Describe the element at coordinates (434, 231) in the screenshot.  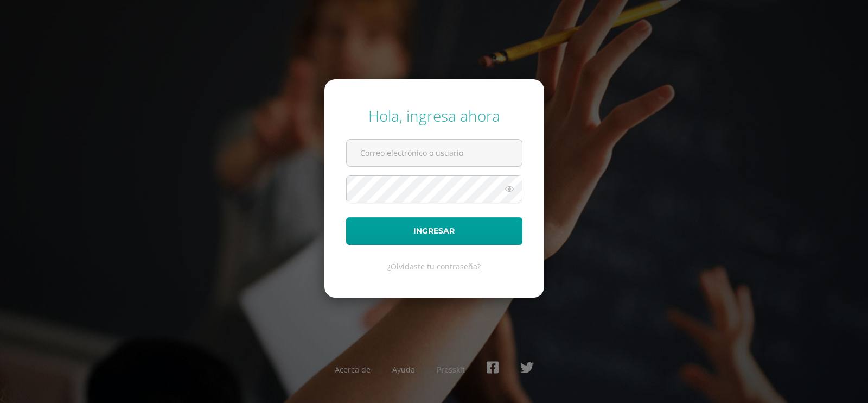
I see `button: Ingresar` at that location.